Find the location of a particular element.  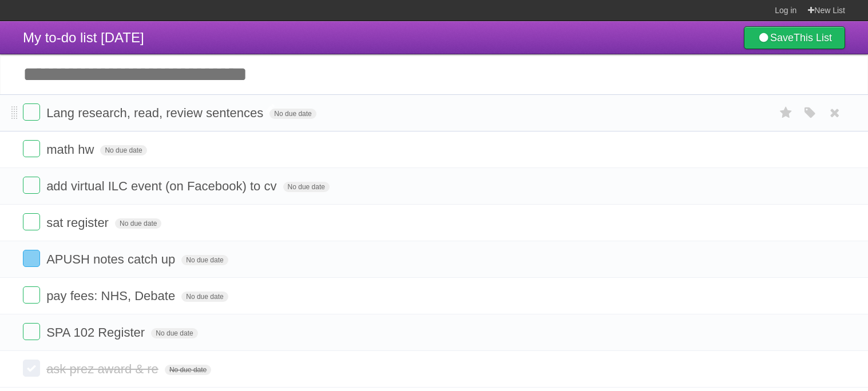

a: SaveThis List is located at coordinates (794, 38).